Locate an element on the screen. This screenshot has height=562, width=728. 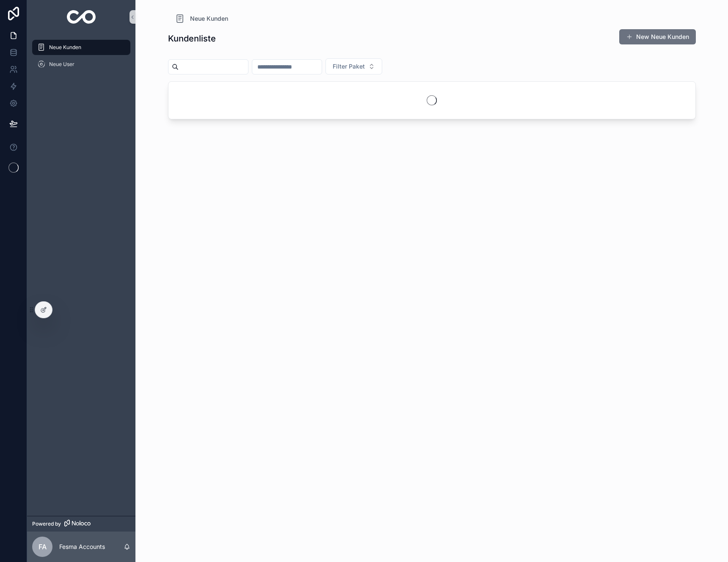
span: Powered by is located at coordinates (46, 524).